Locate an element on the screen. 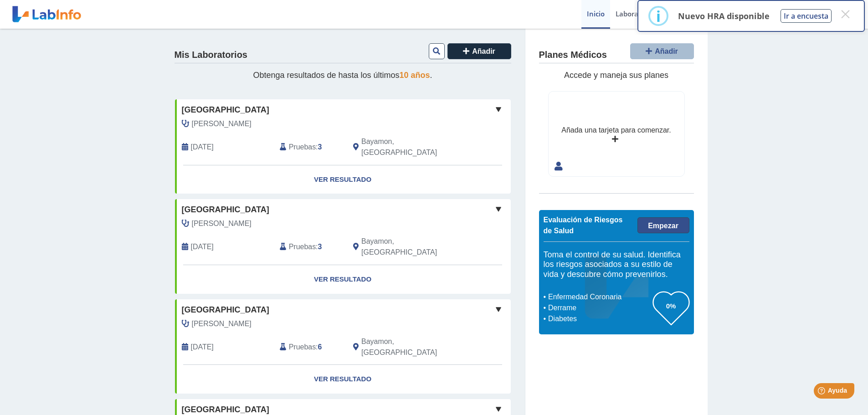  span: 10 años is located at coordinates (415, 75).